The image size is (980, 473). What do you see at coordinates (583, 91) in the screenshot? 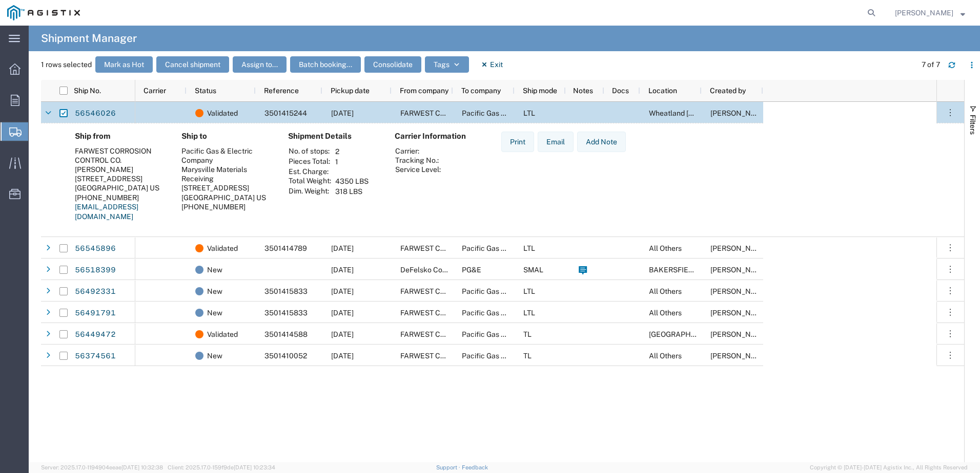
I see `span: Notes` at bounding box center [583, 91].